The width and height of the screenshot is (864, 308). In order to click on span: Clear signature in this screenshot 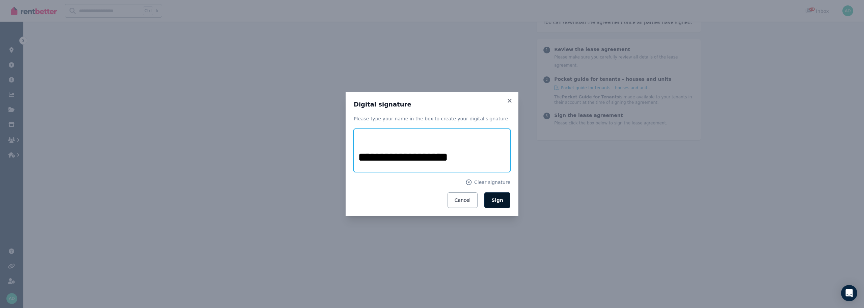, I will do `click(492, 182)`.